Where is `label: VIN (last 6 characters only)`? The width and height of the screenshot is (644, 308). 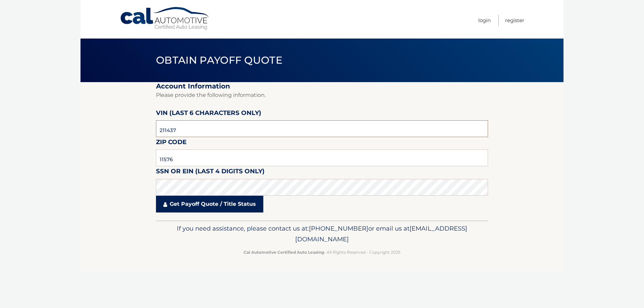
label: VIN (last 6 characters only) is located at coordinates (209, 114).